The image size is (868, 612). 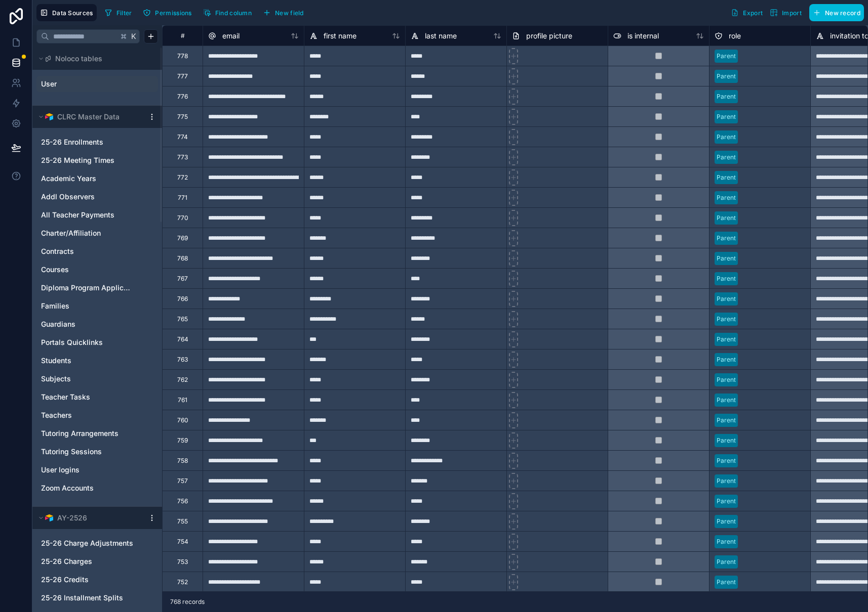 I want to click on a: 25-26 Credits, so click(x=88, y=580).